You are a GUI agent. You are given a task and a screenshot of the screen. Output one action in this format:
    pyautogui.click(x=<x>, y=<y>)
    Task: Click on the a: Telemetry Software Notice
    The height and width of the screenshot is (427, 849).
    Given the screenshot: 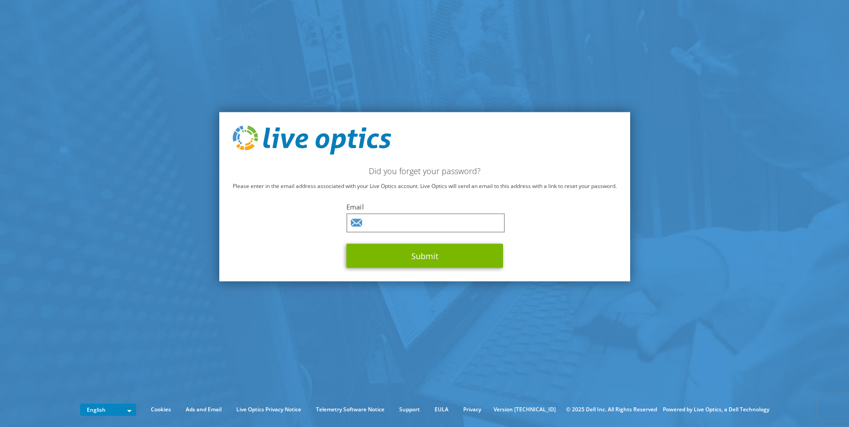 What is the action you would take?
    pyautogui.click(x=350, y=409)
    